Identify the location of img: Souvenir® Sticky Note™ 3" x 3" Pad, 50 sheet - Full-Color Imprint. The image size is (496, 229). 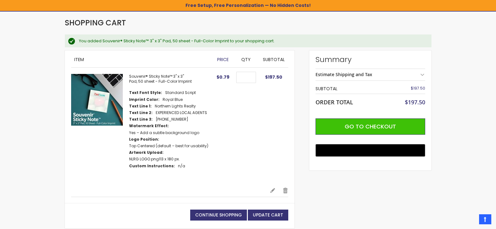
(97, 100).